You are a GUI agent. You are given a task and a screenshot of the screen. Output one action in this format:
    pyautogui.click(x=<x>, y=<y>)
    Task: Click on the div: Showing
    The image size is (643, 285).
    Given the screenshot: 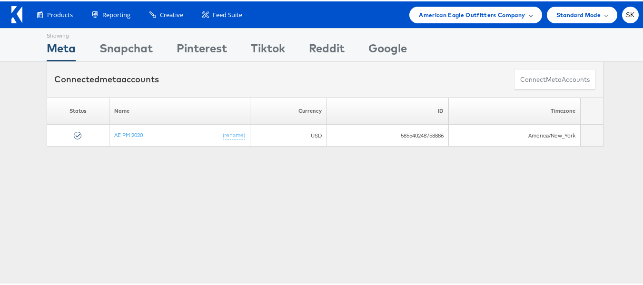 What is the action you would take?
    pyautogui.click(x=61, y=33)
    